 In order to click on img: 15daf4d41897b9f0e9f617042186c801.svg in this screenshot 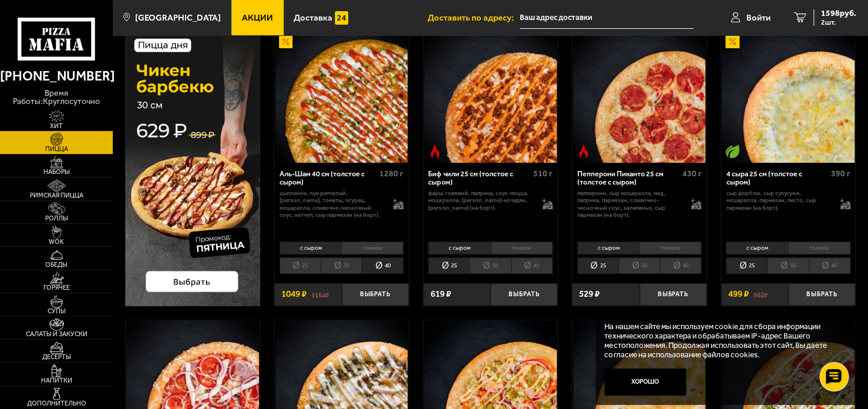, I will do `click(341, 17)`.